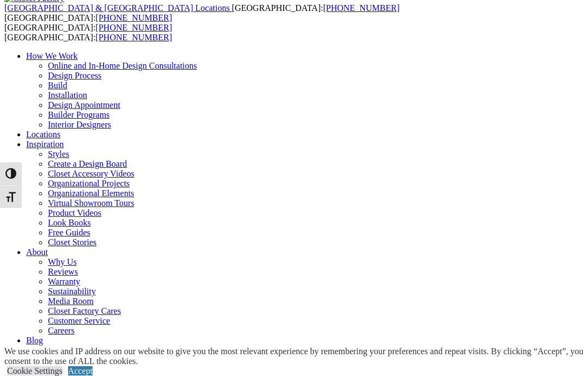  I want to click on a: Careers, so click(61, 330).